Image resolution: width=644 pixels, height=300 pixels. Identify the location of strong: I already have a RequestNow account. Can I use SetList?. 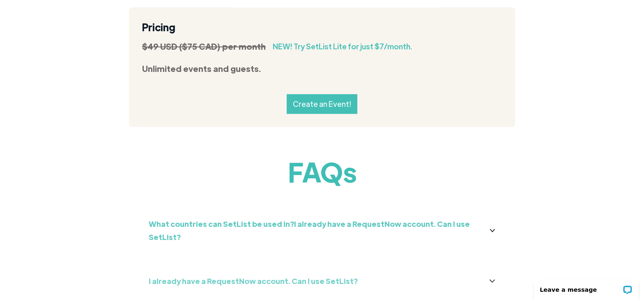
(253, 281).